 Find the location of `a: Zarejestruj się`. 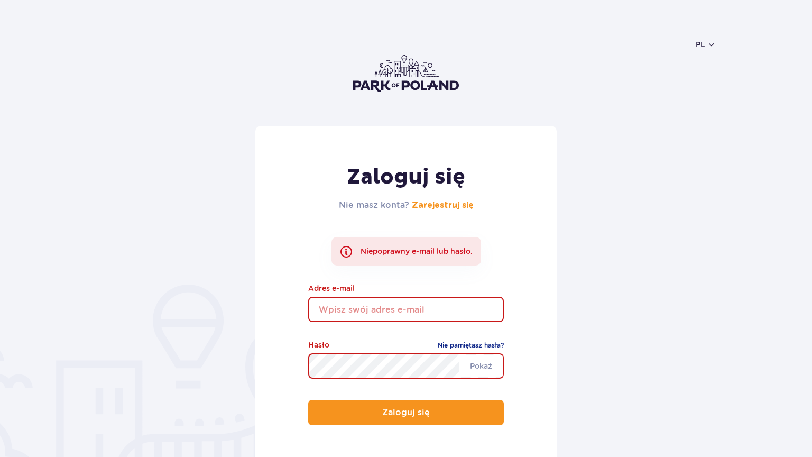

a: Zarejestruj się is located at coordinates (443, 205).